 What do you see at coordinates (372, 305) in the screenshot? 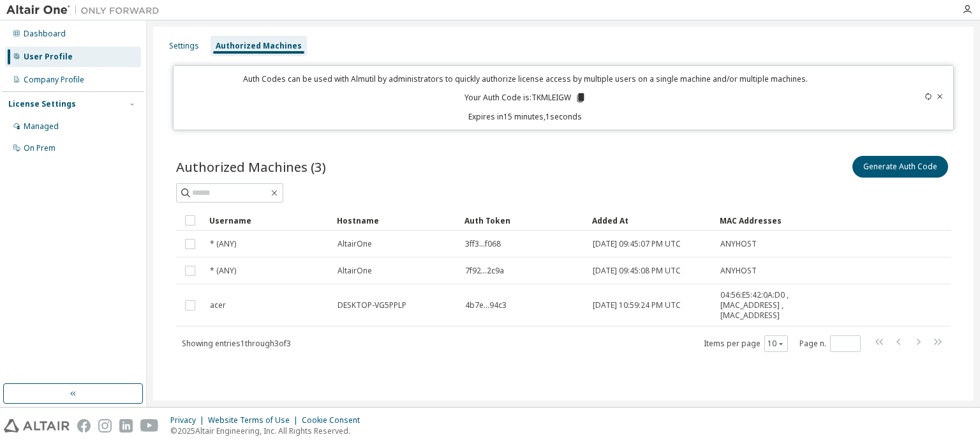
I see `span: DESKTOP-VG5PPLP` at bounding box center [372, 305].